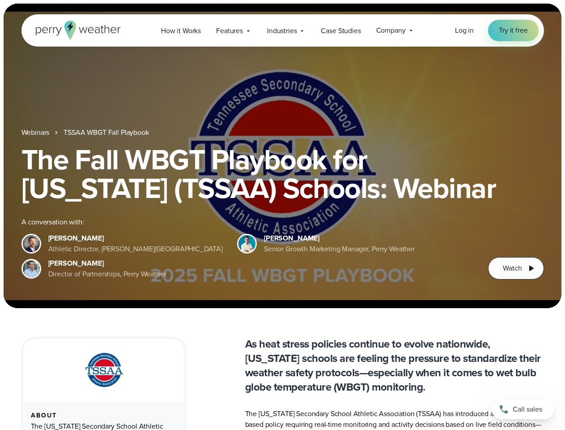 The width and height of the screenshot is (565, 430). Describe the element at coordinates (247, 243) in the screenshot. I see `img: Spencer Patton, Perry Weather` at that location.